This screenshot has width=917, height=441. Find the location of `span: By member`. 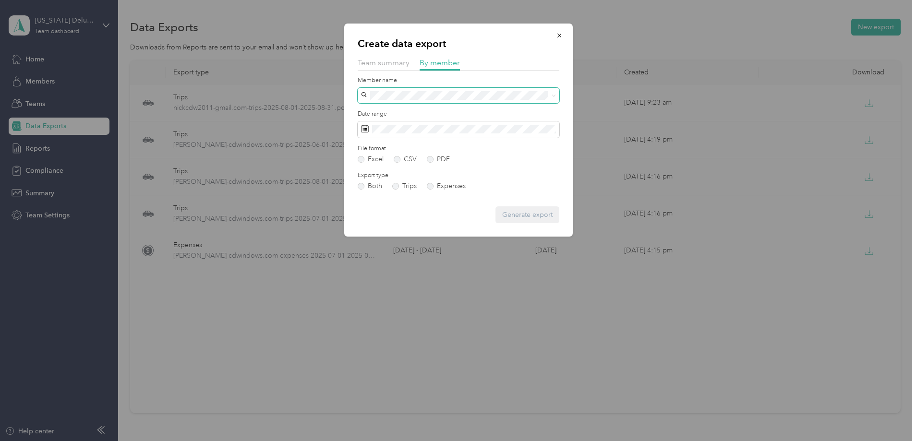

span: By member is located at coordinates (440, 62).